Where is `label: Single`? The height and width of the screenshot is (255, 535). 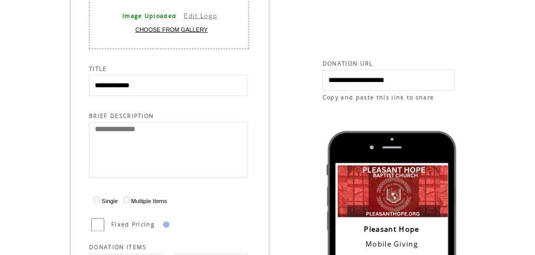 label: Single is located at coordinates (104, 202).